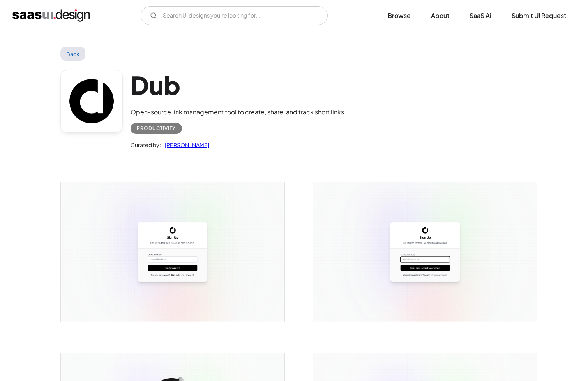  I want to click on a: Submit UI Request, so click(539, 16).